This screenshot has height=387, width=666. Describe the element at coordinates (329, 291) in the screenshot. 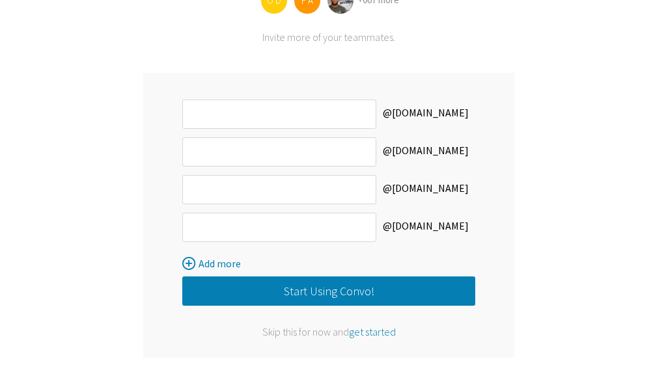

I see `button: Start Using Convo!` at that location.